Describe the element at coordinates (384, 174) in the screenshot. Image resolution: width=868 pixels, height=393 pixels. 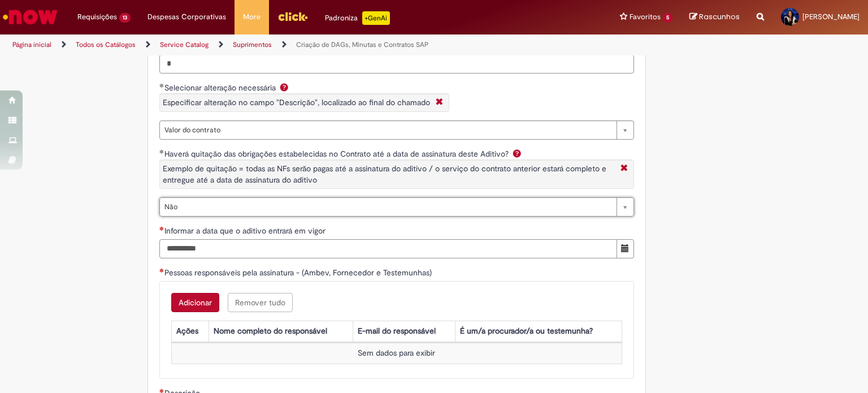
I see `span: Exemplo de quitação = todas as NFs serão pagas até a assinatura do aditivo / o serviço do contrat...` at that location.